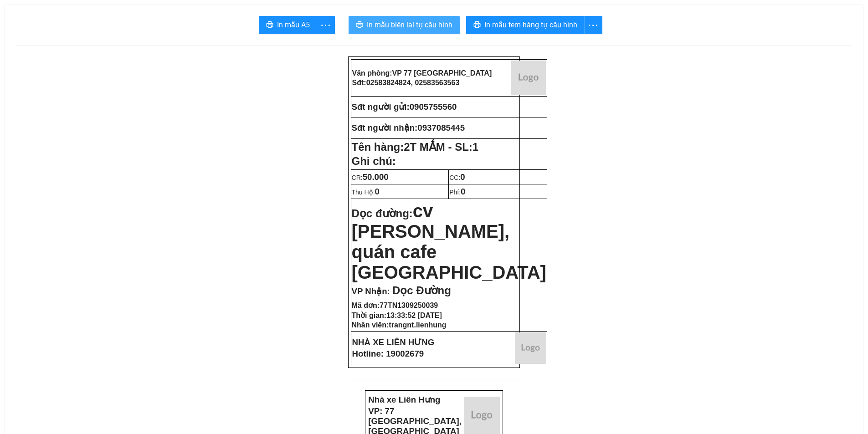  What do you see at coordinates (415, 147) in the screenshot?
I see `strong: Tên hàng:` at bounding box center [415, 147].